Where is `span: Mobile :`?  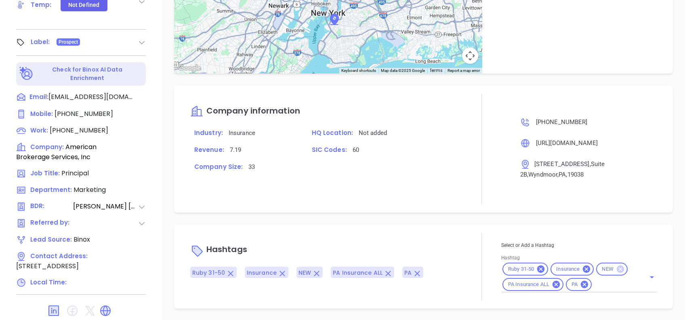
span: Mobile : is located at coordinates (42, 114).